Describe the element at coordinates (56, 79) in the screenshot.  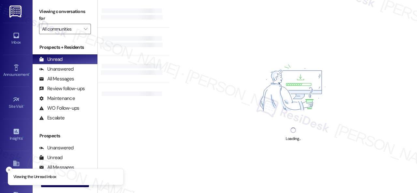
I see `div: All Messages` at that location.